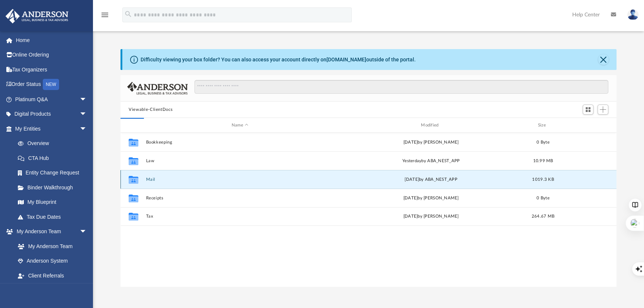 This screenshot has width=644, height=308. What do you see at coordinates (37, 16) in the screenshot?
I see `img: Anderson Advisors Platinum Portal` at bounding box center [37, 16].